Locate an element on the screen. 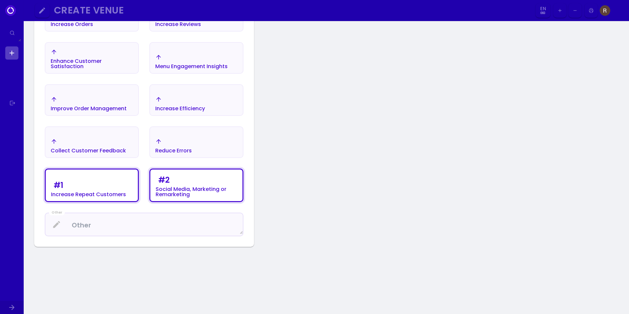 The width and height of the screenshot is (629, 314). div: Social Media, Marketing or Remarketing is located at coordinates (196, 192).